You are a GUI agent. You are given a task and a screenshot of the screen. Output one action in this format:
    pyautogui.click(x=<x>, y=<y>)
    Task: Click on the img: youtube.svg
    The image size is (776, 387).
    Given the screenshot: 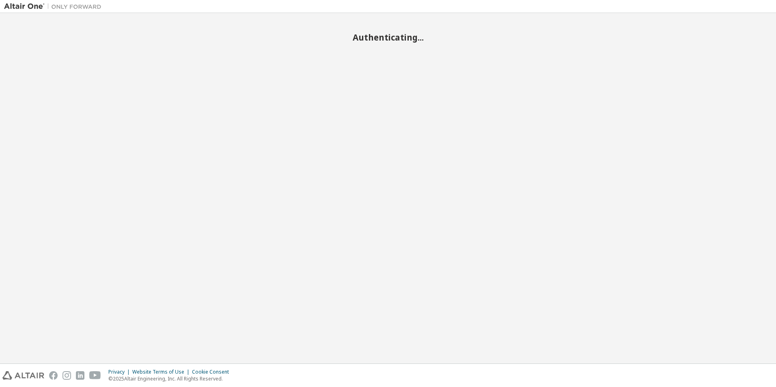 What is the action you would take?
    pyautogui.click(x=95, y=376)
    